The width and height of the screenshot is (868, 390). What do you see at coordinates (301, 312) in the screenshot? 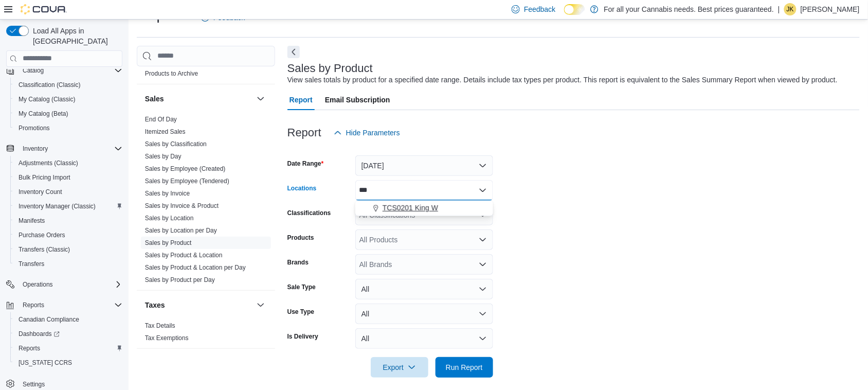
I see `label: Use Type` at bounding box center [301, 312].